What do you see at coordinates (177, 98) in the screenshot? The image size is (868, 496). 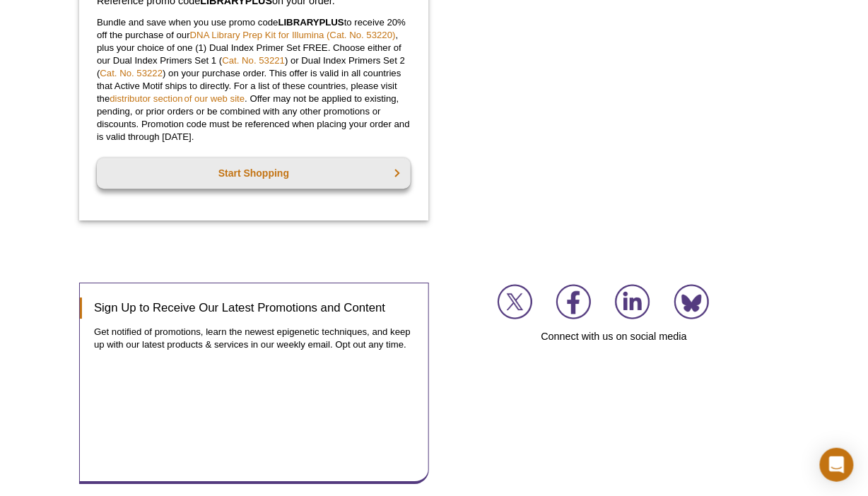 I see `a: distributor section of our web site` at bounding box center [177, 98].